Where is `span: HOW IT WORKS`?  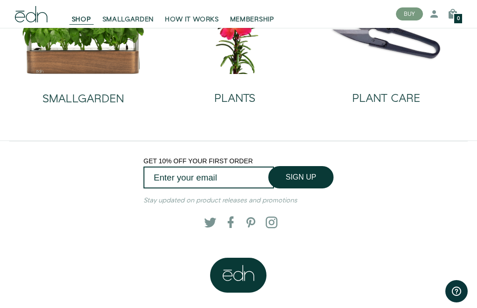 span: HOW IT WORKS is located at coordinates (192, 20).